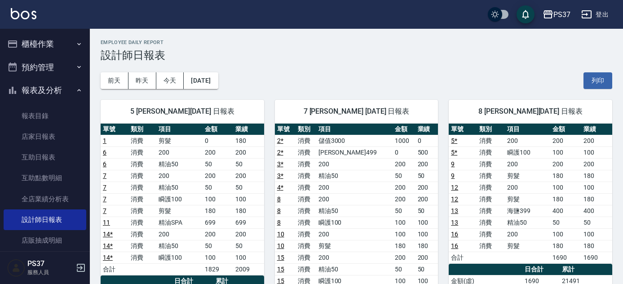  I want to click on a: 店販抽成明細, so click(45, 240).